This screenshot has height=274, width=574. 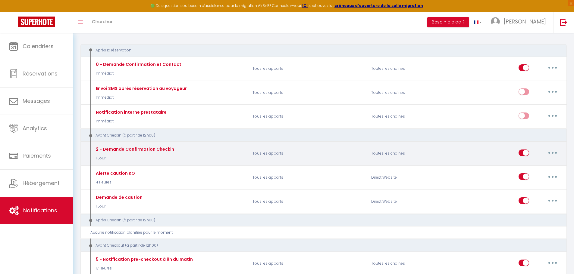 I want to click on span: Analytics, so click(x=35, y=128).